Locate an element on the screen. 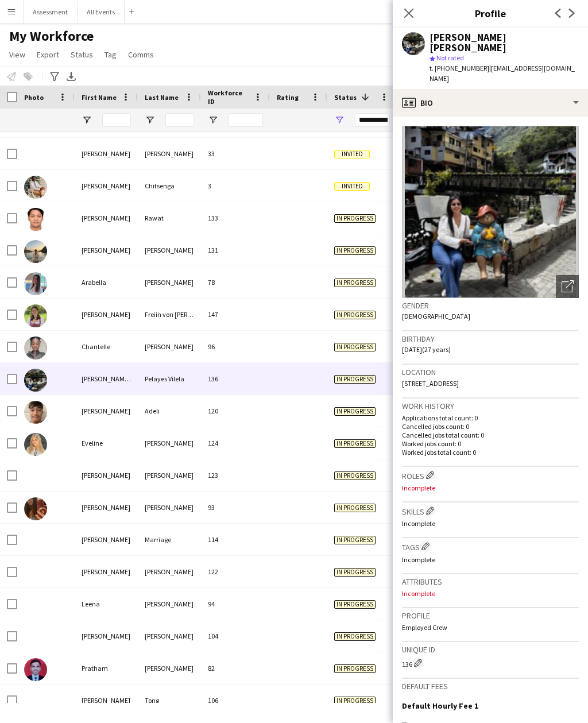  span: Not rated is located at coordinates (450, 57).